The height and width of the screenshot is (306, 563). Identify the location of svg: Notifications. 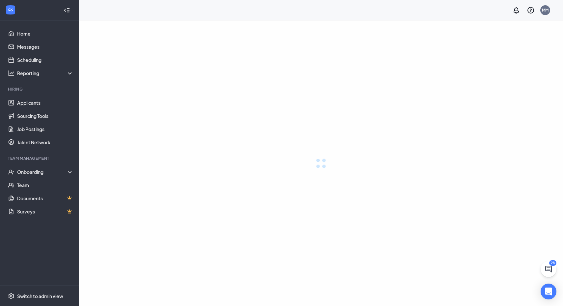
(516, 10).